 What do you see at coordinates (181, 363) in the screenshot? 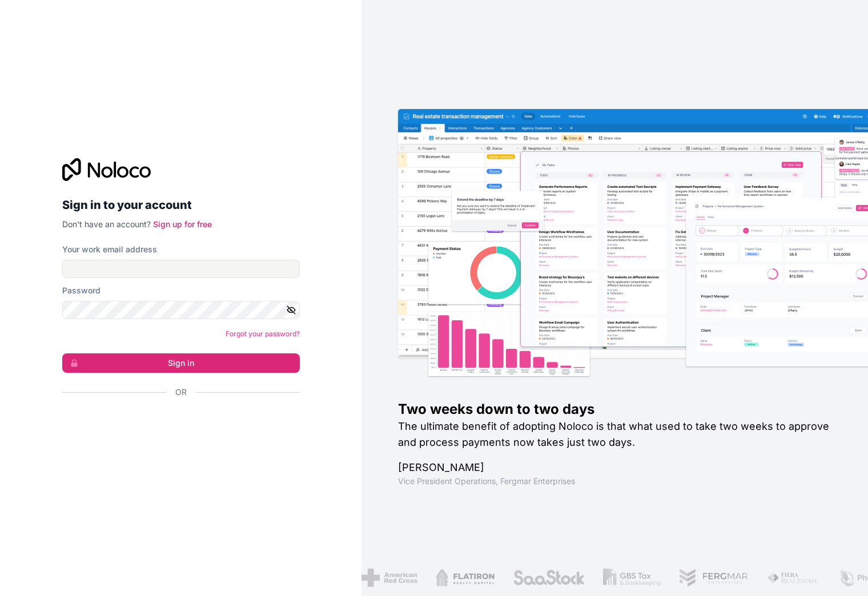
I see `button: Sign in` at bounding box center [181, 363].